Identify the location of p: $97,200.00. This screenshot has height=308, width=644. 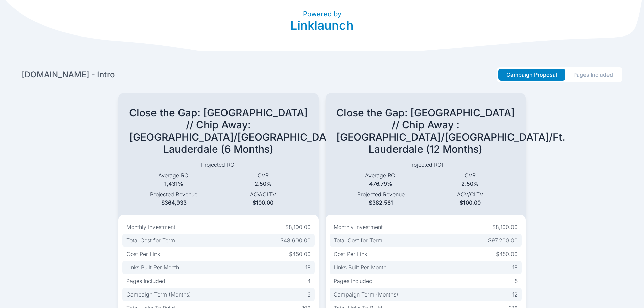
(503, 240).